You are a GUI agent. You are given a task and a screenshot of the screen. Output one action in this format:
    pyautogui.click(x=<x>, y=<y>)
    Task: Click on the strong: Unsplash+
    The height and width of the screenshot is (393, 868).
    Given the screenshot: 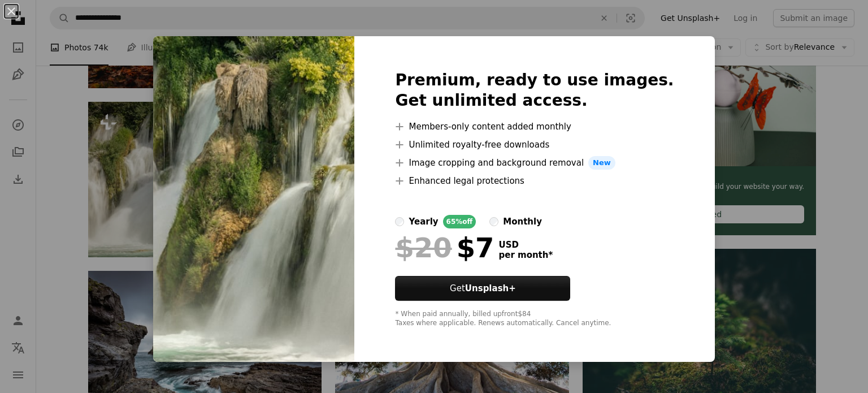 What is the action you would take?
    pyautogui.click(x=491, y=288)
    